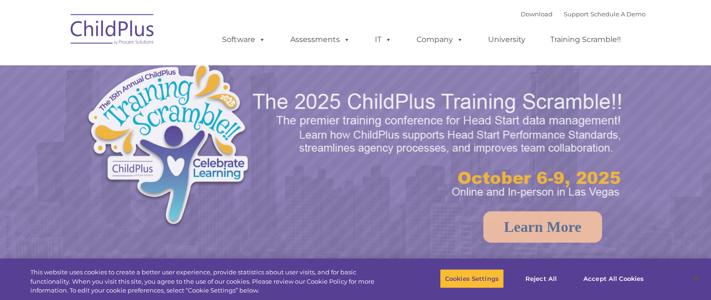 Image resolution: width=711 pixels, height=300 pixels. I want to click on div: This website uses cookies to create a better user experience, provide statistics about user visit..., so click(211, 282).